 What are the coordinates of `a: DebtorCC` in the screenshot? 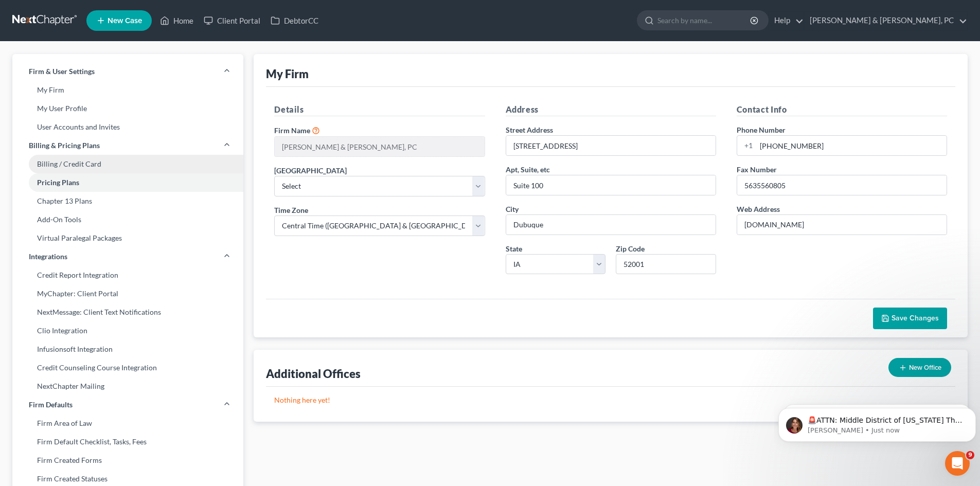 It's located at (294, 21).